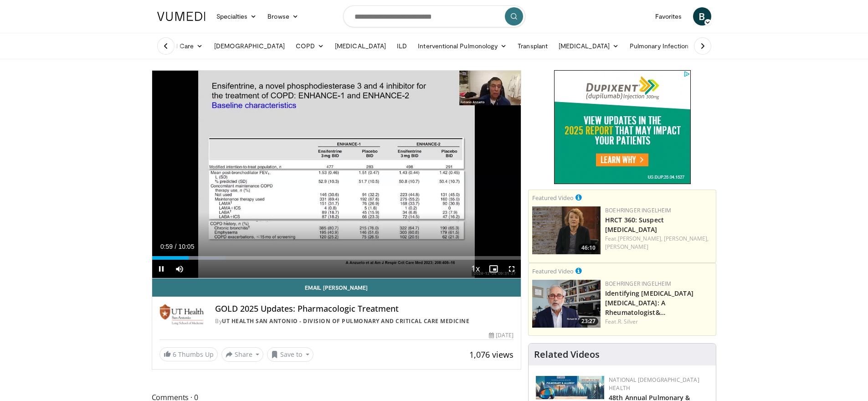 This screenshot has height=401, width=868. Describe the element at coordinates (242, 355) in the screenshot. I see `button: Share` at that location.